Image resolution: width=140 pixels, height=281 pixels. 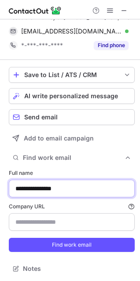 What do you see at coordinates (59, 138) in the screenshot?
I see `span: Add to email campaign` at bounding box center [59, 138].